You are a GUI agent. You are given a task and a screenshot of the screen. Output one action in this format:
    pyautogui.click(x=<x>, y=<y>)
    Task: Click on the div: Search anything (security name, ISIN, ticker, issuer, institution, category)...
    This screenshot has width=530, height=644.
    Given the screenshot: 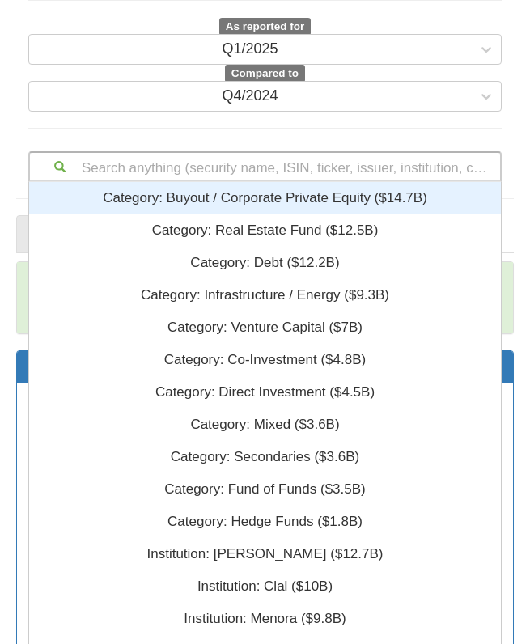 What is the action you would take?
    pyautogui.click(x=265, y=167)
    